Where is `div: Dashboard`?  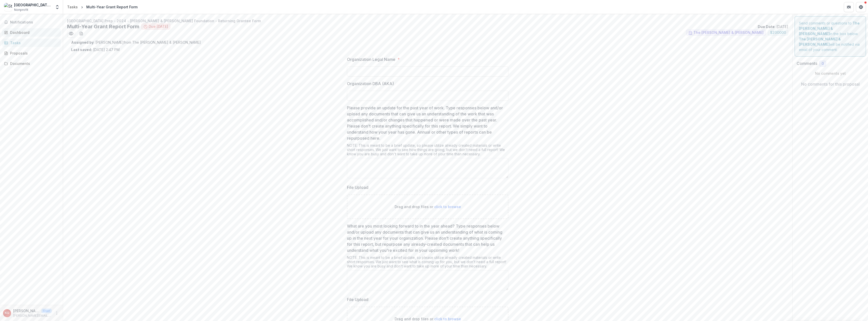
div: Dashboard is located at coordinates (33, 32).